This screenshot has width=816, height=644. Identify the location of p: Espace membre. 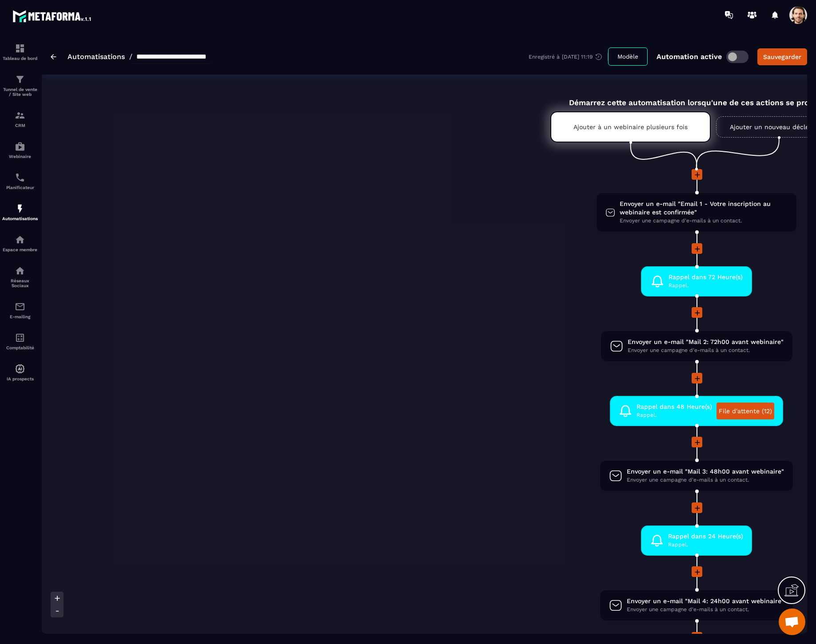
(20, 249).